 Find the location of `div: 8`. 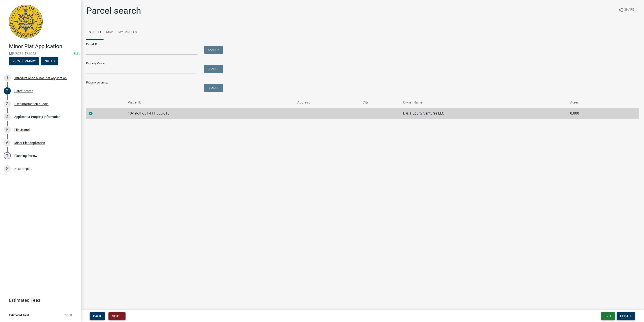

div: 8 is located at coordinates (7, 169).